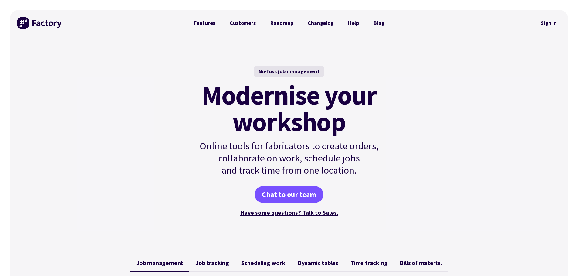 Image resolution: width=578 pixels, height=276 pixels. Describe the element at coordinates (242, 23) in the screenshot. I see `a: Customers` at that location.